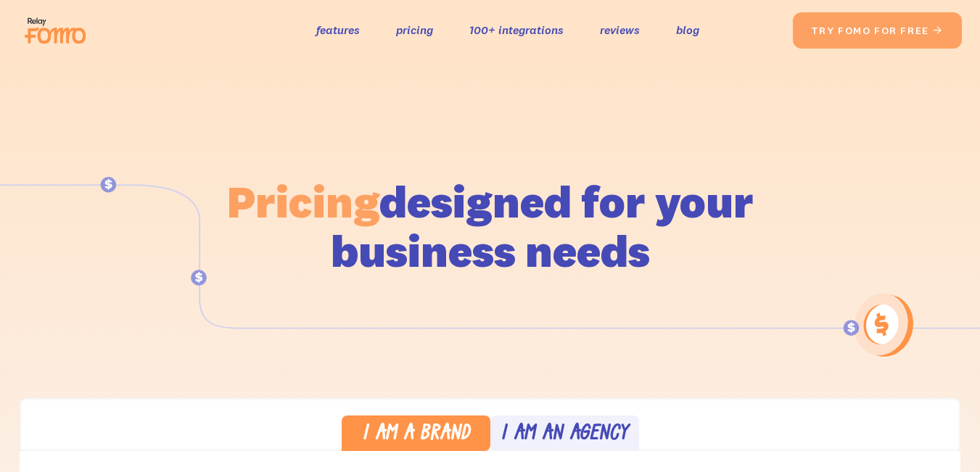  Describe the element at coordinates (878, 31) in the screenshot. I see `a: try fomo for free` at that location.